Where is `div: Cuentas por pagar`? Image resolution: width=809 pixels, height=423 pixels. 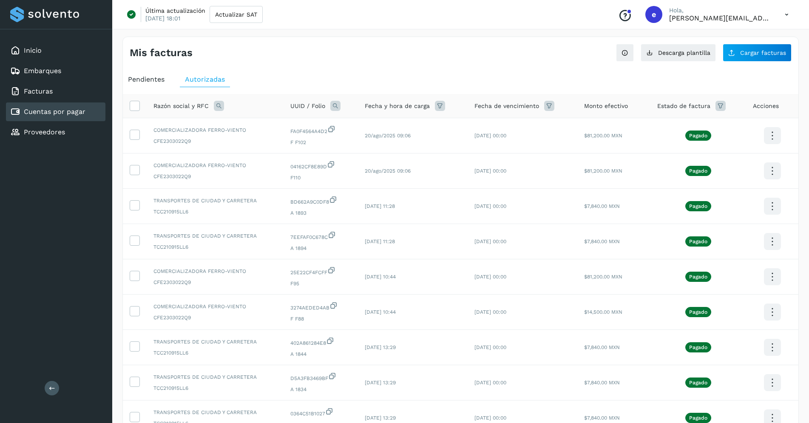
div: Cuentas por pagar is located at coordinates (56, 112).